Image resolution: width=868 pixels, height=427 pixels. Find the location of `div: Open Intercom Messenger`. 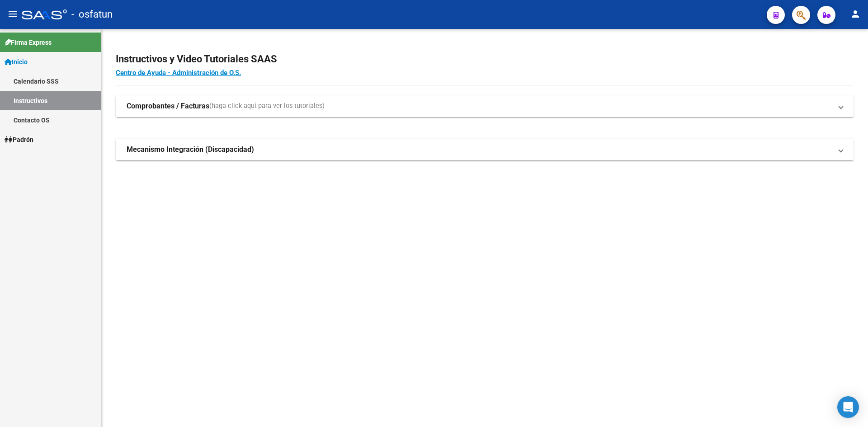

div: Open Intercom Messenger is located at coordinates (848, 407).